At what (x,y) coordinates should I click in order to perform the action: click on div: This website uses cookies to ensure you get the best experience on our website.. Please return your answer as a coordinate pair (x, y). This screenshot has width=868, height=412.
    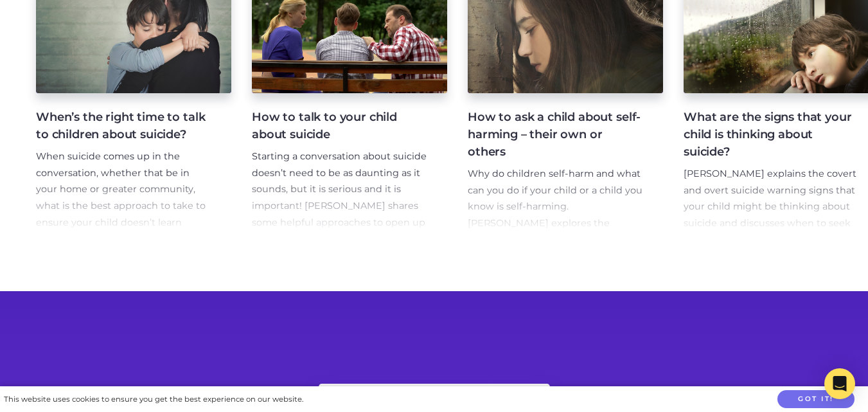
    Looking at the image, I should click on (154, 399).